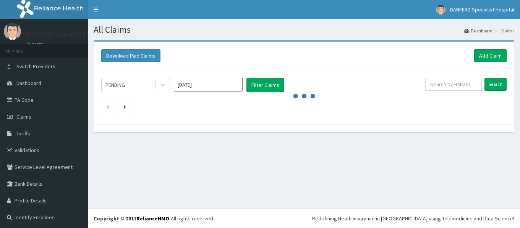 The height and width of the screenshot is (228, 520). I want to click on footer: All rights reserved., so click(304, 218).